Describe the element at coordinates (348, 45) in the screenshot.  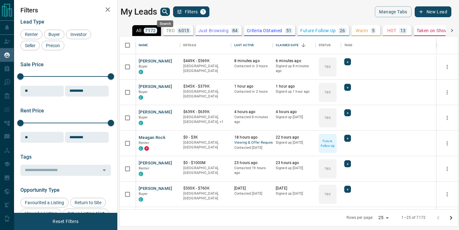
I see `div: Tags` at that location.